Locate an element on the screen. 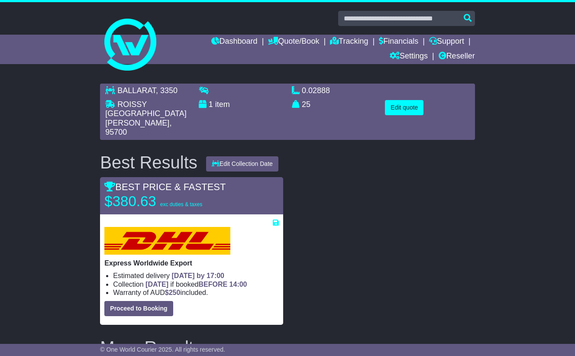  a: Quote/Book is located at coordinates (293, 42).